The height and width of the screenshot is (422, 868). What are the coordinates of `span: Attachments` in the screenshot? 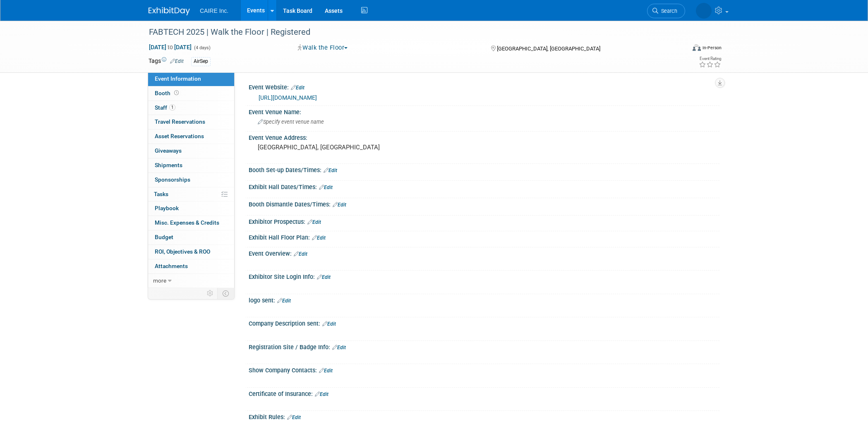 It's located at (171, 266).